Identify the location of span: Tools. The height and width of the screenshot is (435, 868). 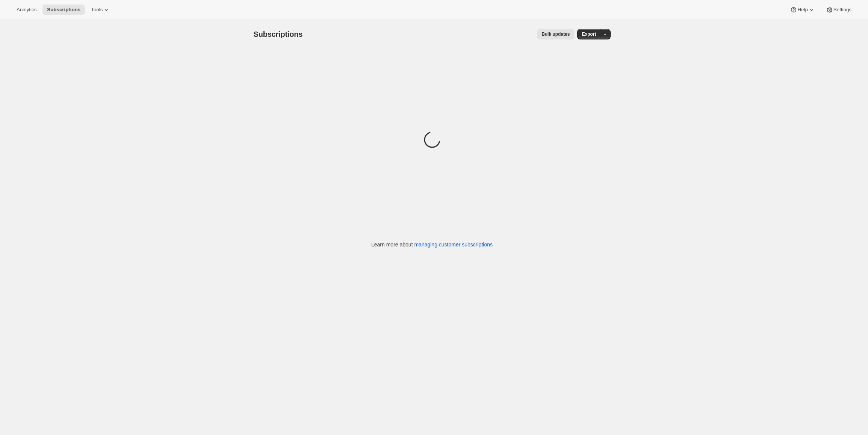
(96, 10).